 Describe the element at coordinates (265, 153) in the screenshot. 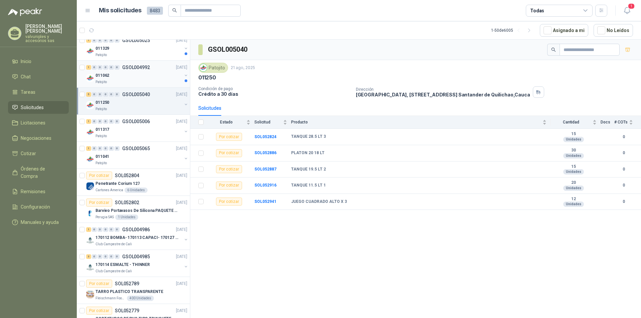

I see `a: SOL052886` at that location.